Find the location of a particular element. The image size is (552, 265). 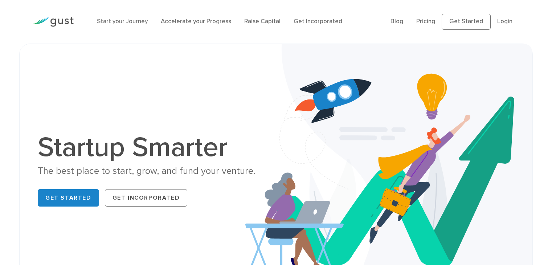

div: The best place to start, grow, and fund your venture. is located at coordinates (154, 171).